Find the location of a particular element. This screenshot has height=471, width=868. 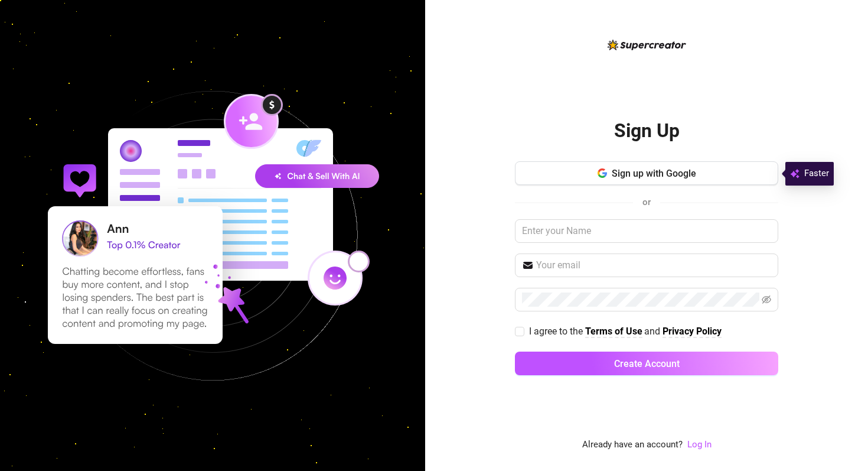

img: svg%3e is located at coordinates (795, 174).